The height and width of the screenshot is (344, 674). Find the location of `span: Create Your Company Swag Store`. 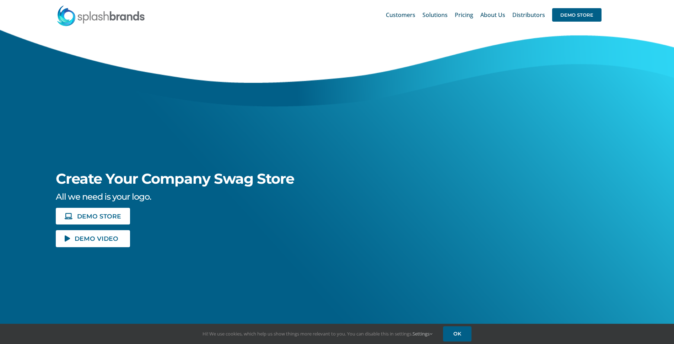

span: Create Your Company Swag Store is located at coordinates (175, 179).